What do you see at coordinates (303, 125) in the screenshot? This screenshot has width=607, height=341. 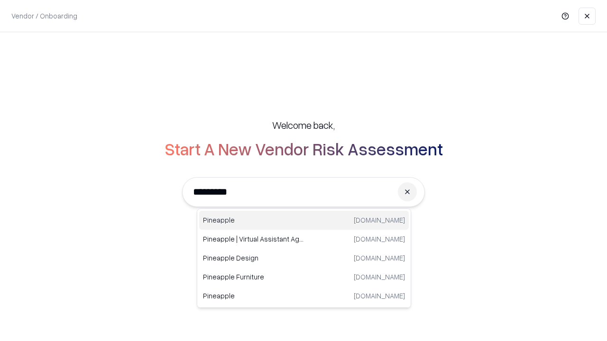 I see `h5: Welcome back,` at bounding box center [303, 125].